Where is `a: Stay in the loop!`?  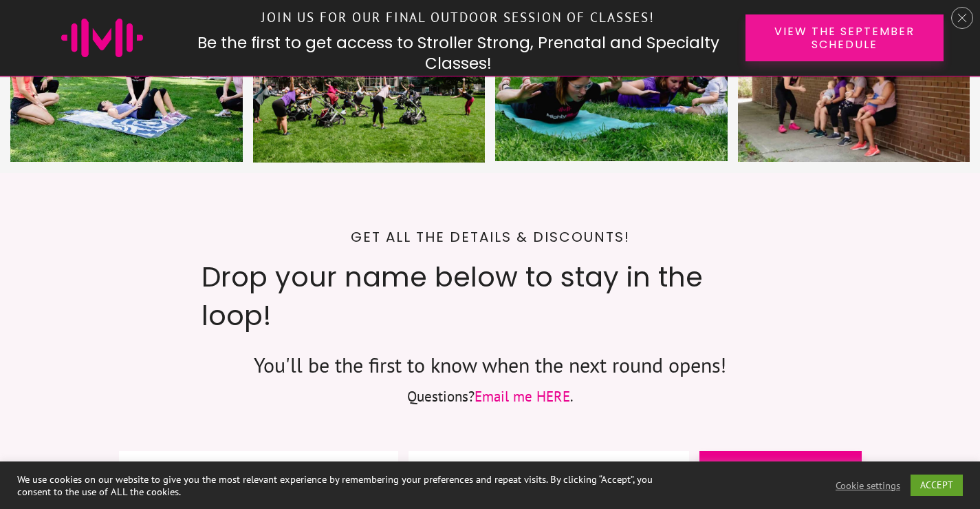
a: Stay in the loop! is located at coordinates (781, 470).